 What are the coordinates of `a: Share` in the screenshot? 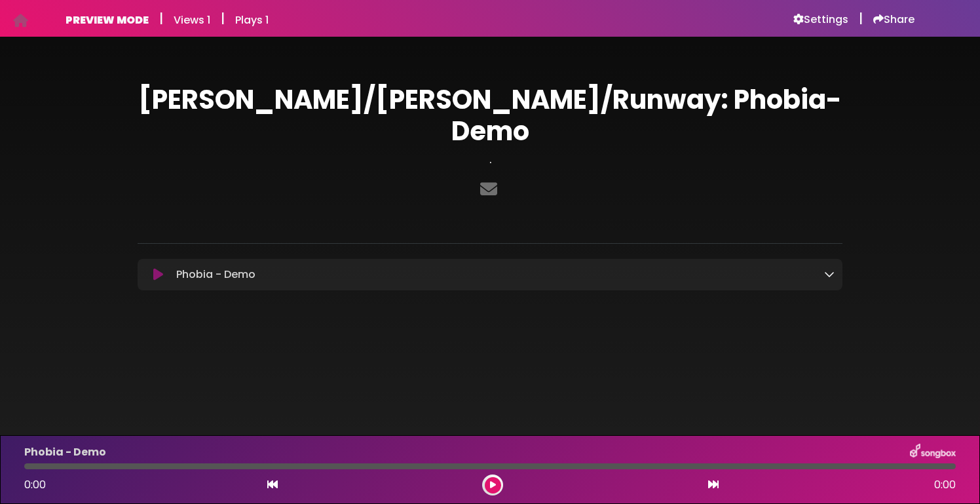 It's located at (894, 20).